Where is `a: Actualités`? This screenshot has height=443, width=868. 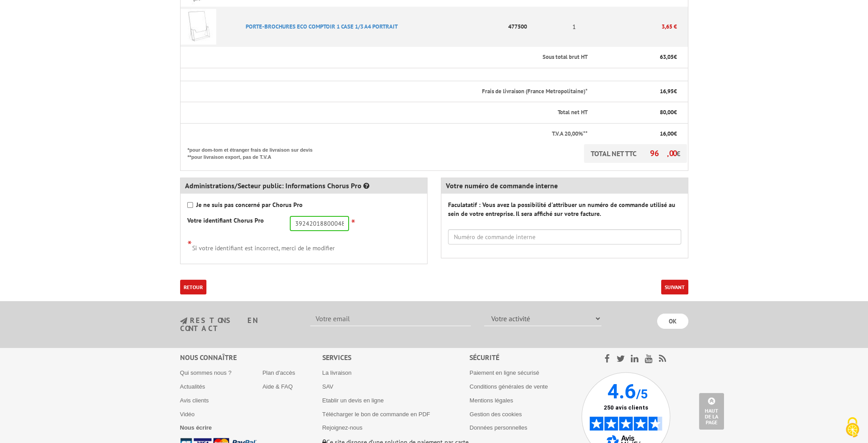
a: Actualités is located at coordinates (193, 386).